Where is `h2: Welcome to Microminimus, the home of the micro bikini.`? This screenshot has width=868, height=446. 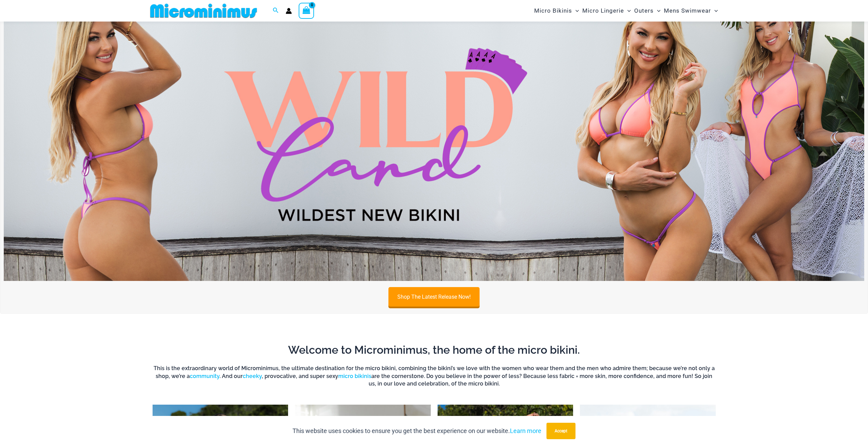
h2: Welcome to Microminimus, the home of the micro bikini. is located at coordinates (434, 350).